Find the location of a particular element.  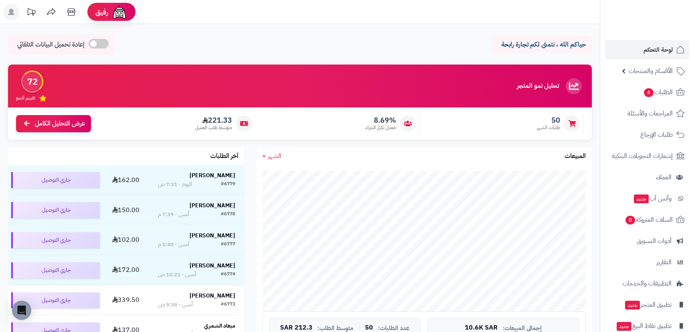

span: تقييم النمو is located at coordinates (26, 98).